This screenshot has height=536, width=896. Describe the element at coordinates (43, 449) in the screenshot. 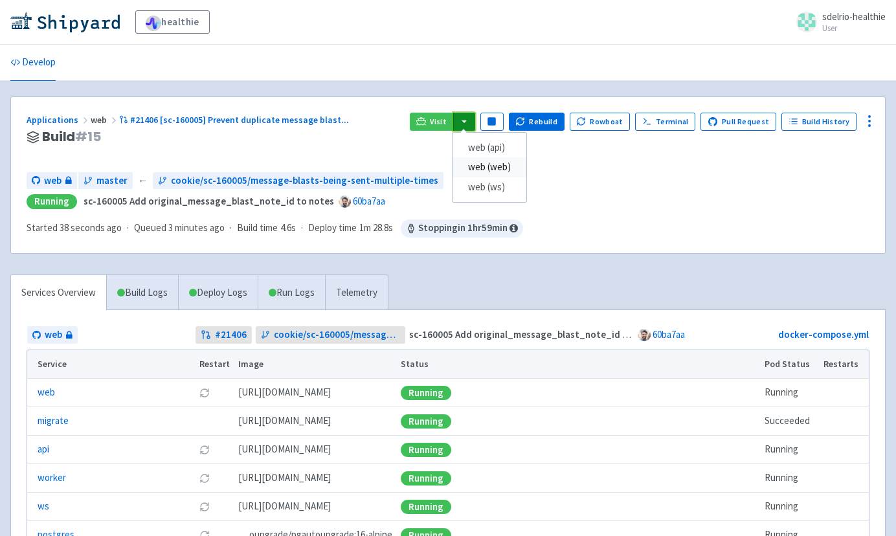

I see `a: api` at that location.